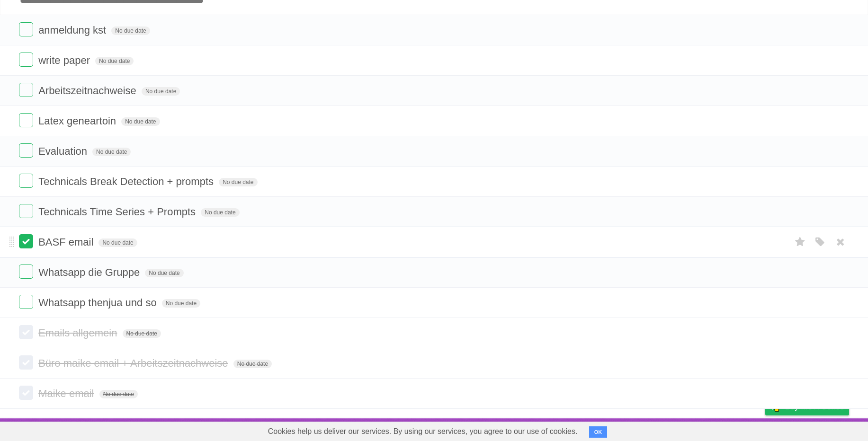 The image size is (868, 441). What do you see at coordinates (598, 432) in the screenshot?
I see `button: OK` at bounding box center [598, 432].